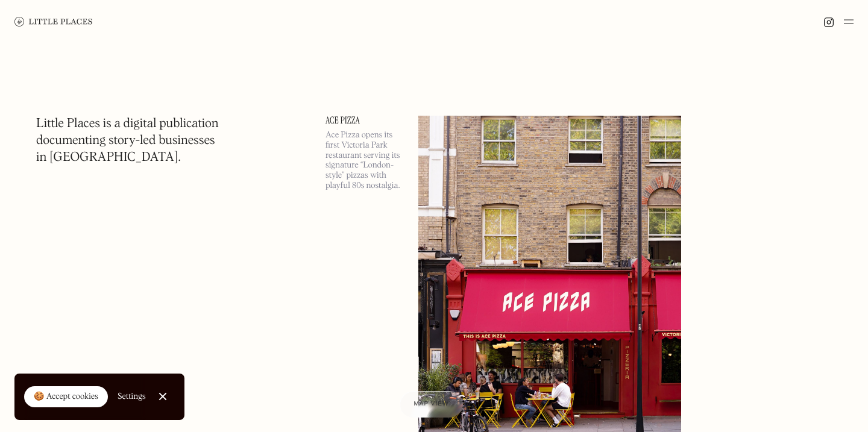  I want to click on div: Close Cookie Popup, so click(162, 396).